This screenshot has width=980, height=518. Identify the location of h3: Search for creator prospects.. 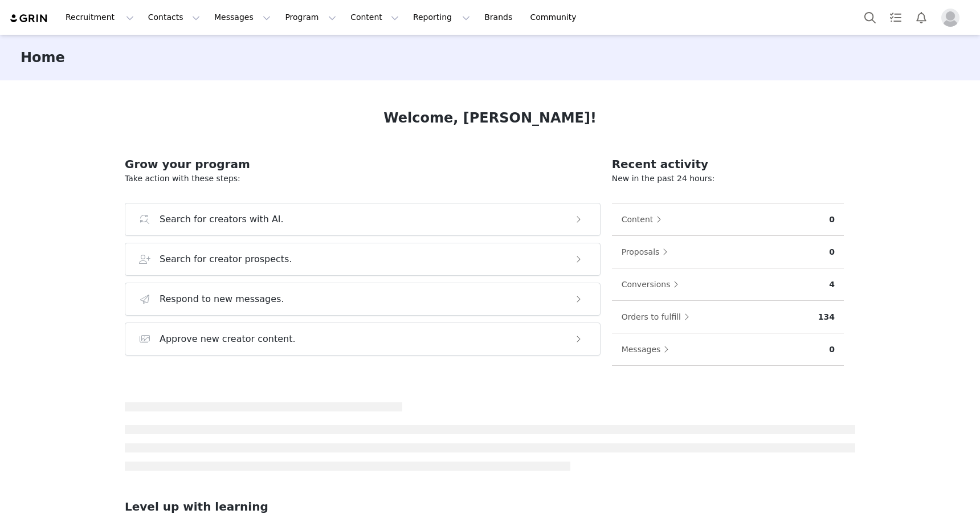
(226, 259).